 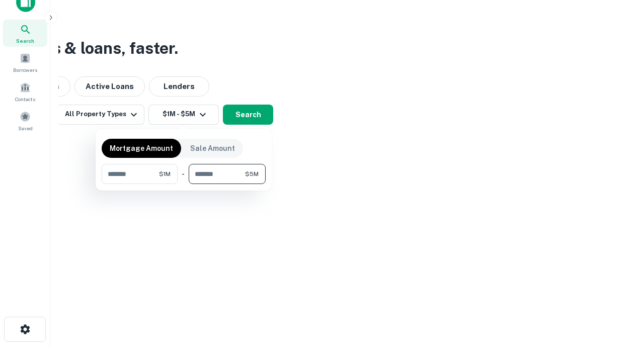 What do you see at coordinates (251, 174) in the screenshot?
I see `span: $5M` at bounding box center [251, 174].